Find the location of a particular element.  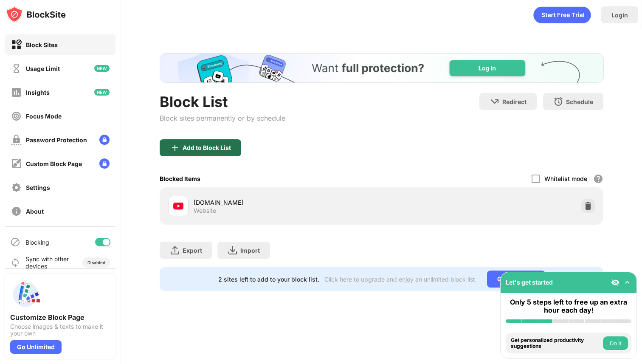

img: eye-not-visible.svg is located at coordinates (616, 282).